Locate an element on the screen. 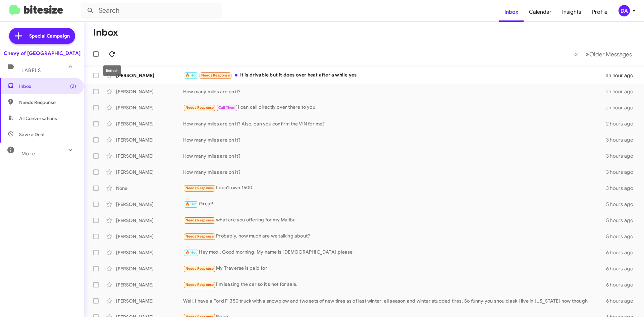 This screenshot has width=644, height=317. div: I can call directly over there to you. is located at coordinates (394, 107).